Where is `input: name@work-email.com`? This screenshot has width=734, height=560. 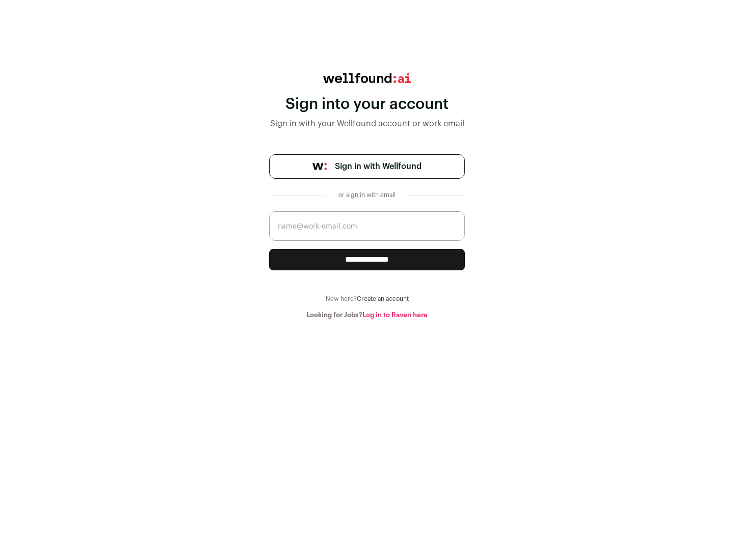 input: name@work-email.com is located at coordinates (367, 226).